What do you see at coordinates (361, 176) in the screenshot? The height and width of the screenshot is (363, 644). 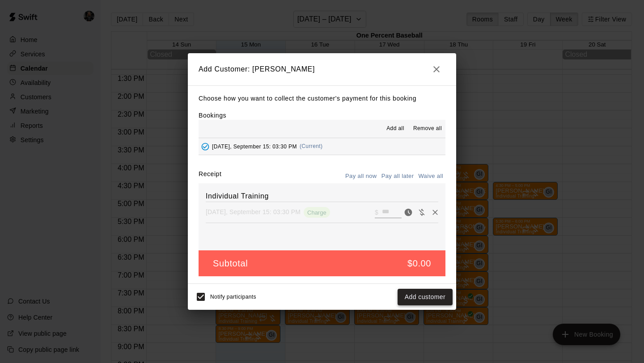 I see `button: Pay all now` at bounding box center [361, 176].